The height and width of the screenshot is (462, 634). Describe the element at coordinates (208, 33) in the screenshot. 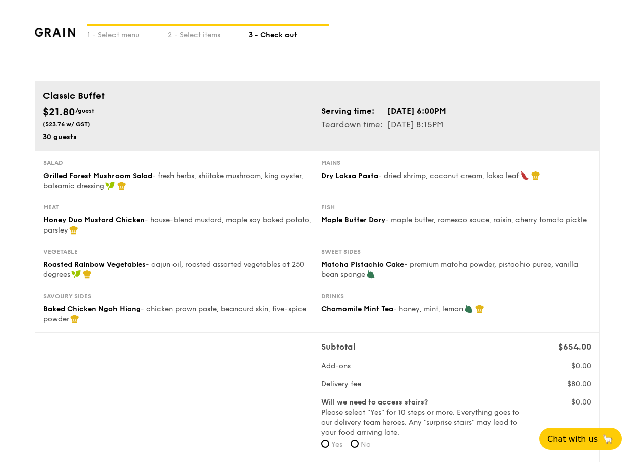

I see `div: 2 - Select items` at that location.